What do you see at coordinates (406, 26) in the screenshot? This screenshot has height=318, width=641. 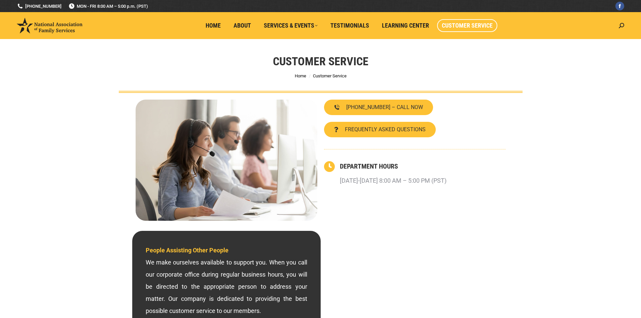 I see `a: Learning Center` at bounding box center [406, 26].